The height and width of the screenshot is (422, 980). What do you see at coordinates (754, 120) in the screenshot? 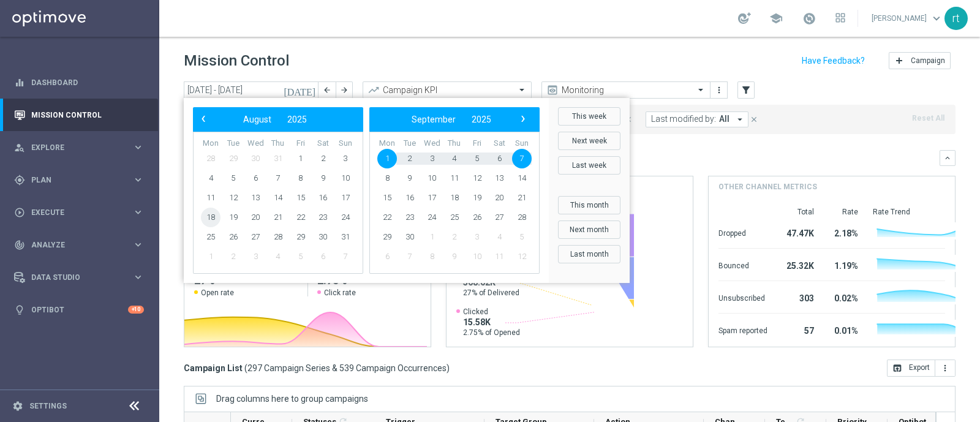
I see `button: close` at bounding box center [754, 120].